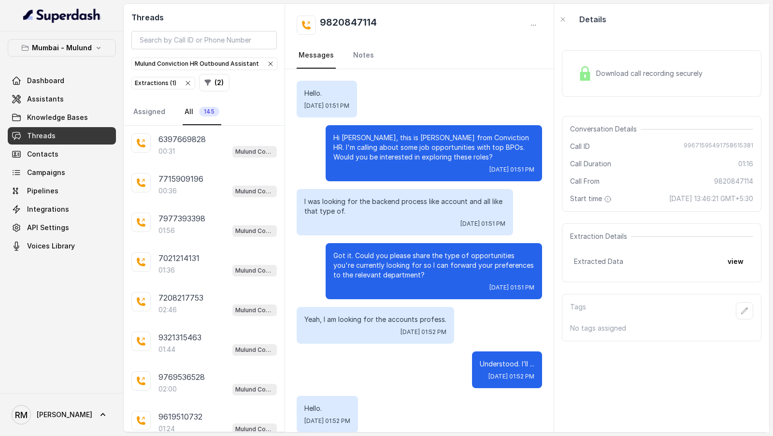 Image resolution: width=773 pixels, height=436 pixels. I want to click on p: Mumbai - Mulund, so click(62, 48).